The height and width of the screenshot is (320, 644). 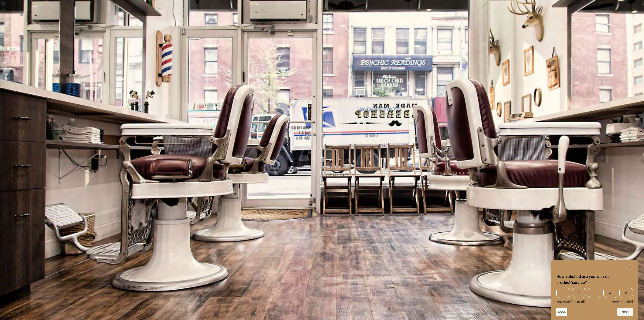 What do you see at coordinates (564, 293) in the screenshot?
I see `span: 1` at bounding box center [564, 293].